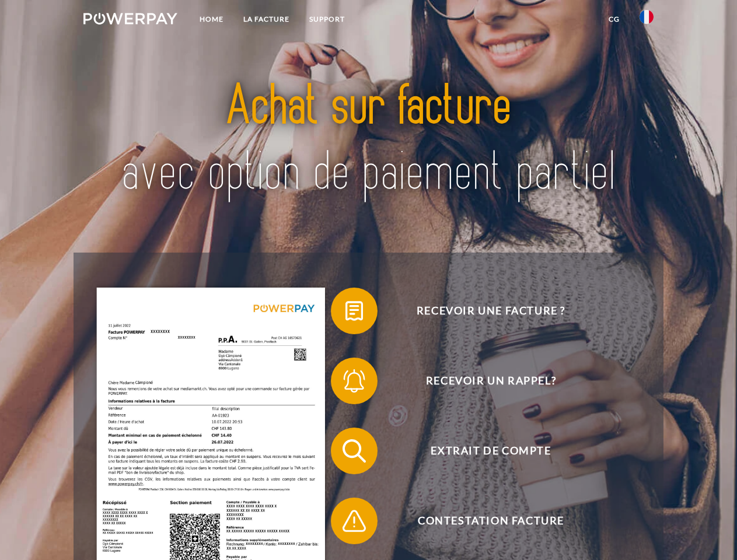  What do you see at coordinates (354, 311) in the screenshot?
I see `img: qb_bill.svg` at bounding box center [354, 311].